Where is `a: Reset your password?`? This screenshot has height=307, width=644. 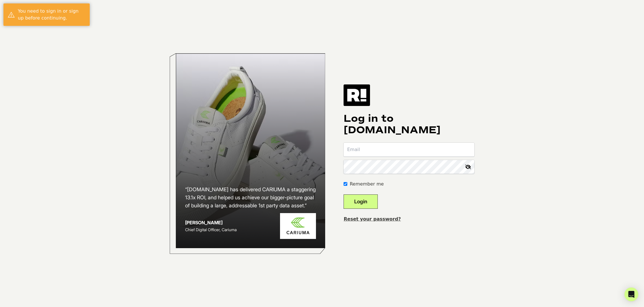
a: Reset your password? is located at coordinates (372, 219).